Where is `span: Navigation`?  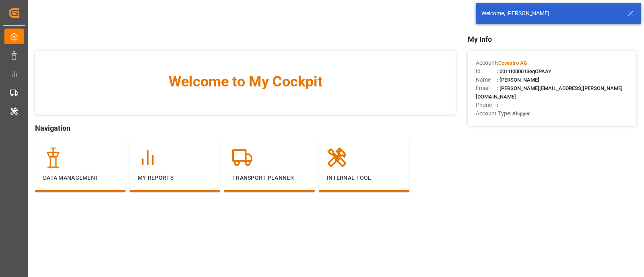
span: Navigation is located at coordinates (245, 128).